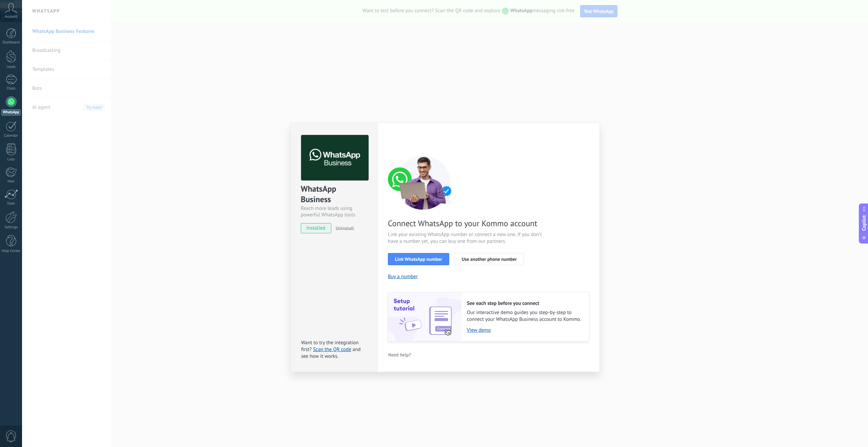 Image resolution: width=868 pixels, height=447 pixels. Describe the element at coordinates (11, 204) in the screenshot. I see `div: Stats` at that location.